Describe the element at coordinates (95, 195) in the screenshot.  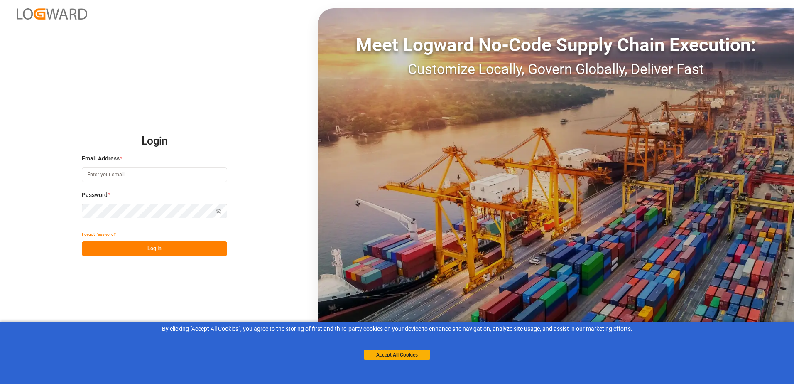
I see `span: Password` at that location.